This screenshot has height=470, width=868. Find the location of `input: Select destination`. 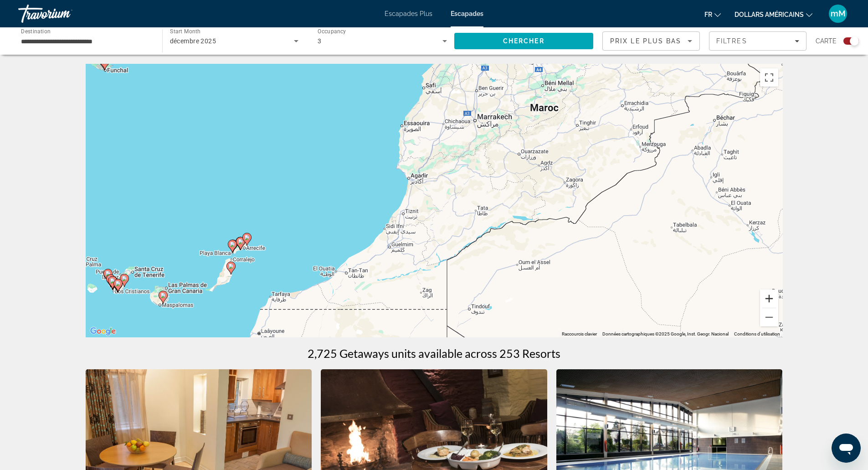

input: Select destination is located at coordinates (85, 42).